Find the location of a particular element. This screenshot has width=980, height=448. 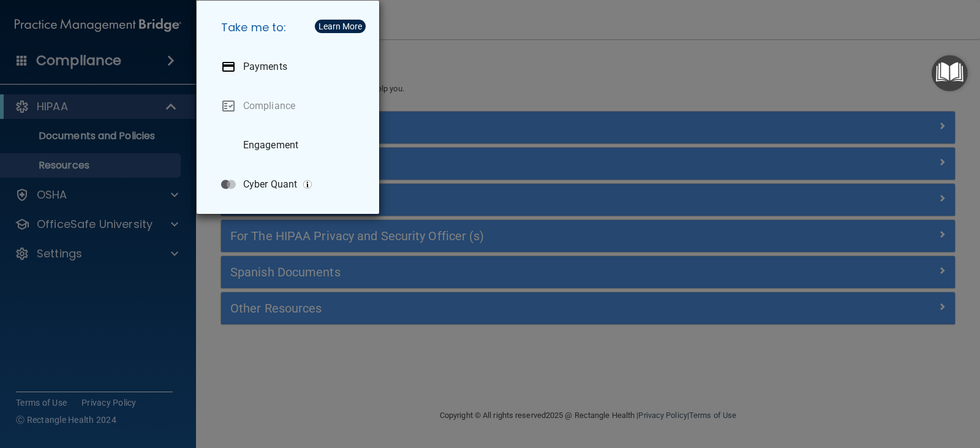

a: Payments is located at coordinates (290, 66).